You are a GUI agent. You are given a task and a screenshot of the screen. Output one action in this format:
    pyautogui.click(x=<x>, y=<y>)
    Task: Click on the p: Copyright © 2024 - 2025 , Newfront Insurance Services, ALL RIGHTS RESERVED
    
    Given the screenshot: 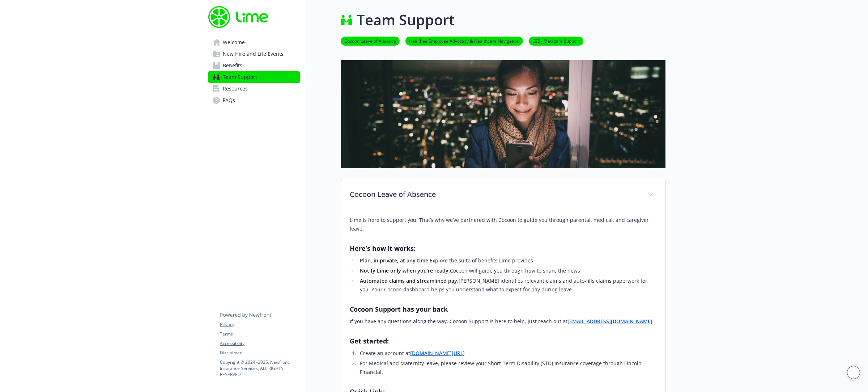 What is the action you would take?
    pyautogui.click(x=260, y=368)
    